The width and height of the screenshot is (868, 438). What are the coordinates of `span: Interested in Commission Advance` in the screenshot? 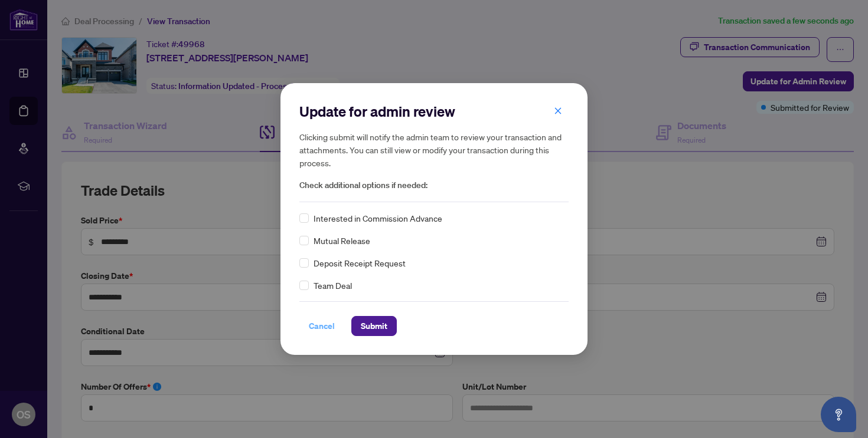 It's located at (378, 219).